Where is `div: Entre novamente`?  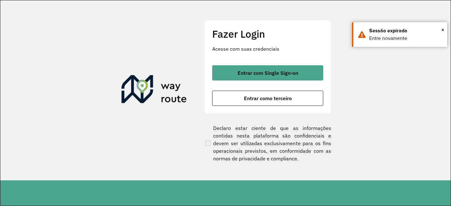 div: Entre novamente is located at coordinates (406, 38).